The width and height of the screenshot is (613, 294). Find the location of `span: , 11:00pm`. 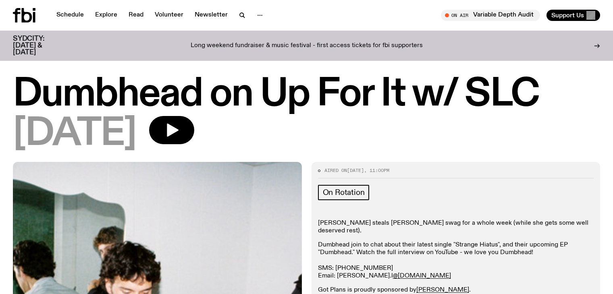

span: , 11:00pm is located at coordinates (376, 170).